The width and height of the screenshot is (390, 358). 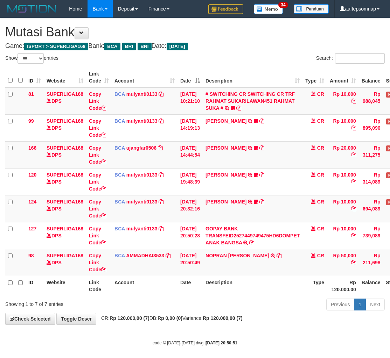 What do you see at coordinates (371, 236) in the screenshot?
I see `td: Rp 739,089` at bounding box center [371, 236].